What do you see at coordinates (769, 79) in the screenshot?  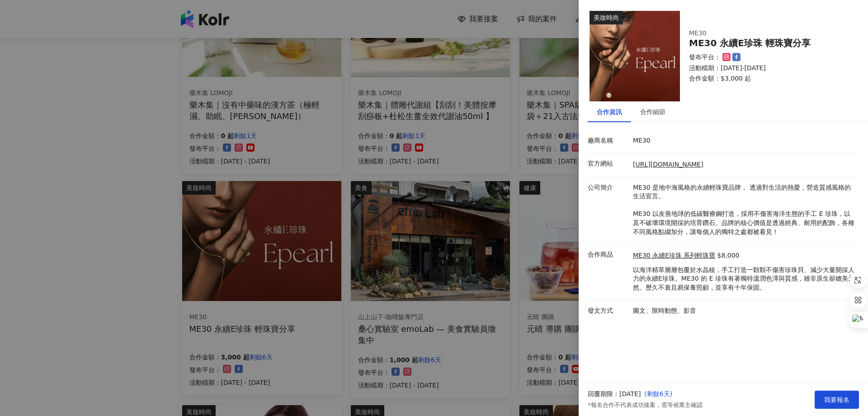 I see `p: 合作金額： $3,000 起` at bounding box center [769, 79].